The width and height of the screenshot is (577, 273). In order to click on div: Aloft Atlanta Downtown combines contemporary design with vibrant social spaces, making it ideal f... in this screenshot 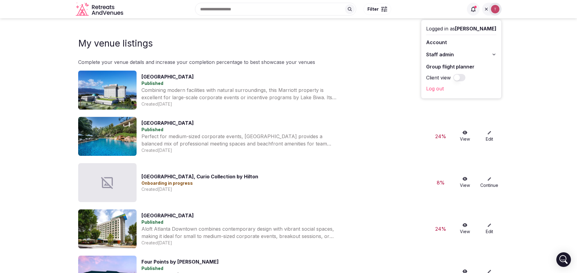, I will do `click(240, 233)`.